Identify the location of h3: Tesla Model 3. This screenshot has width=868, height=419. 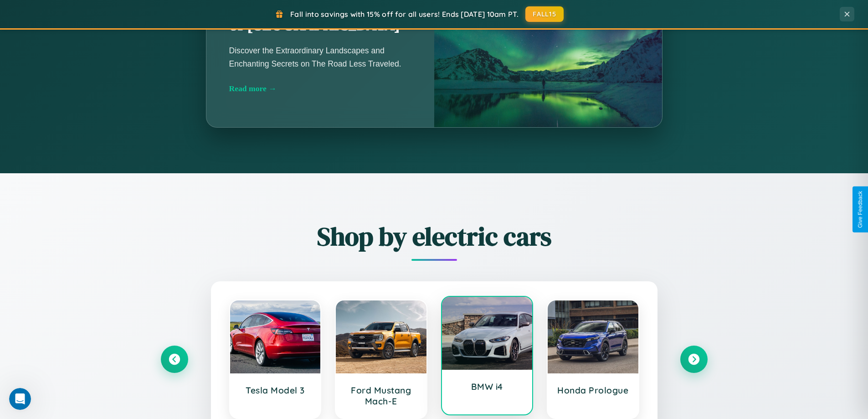
(275, 390).